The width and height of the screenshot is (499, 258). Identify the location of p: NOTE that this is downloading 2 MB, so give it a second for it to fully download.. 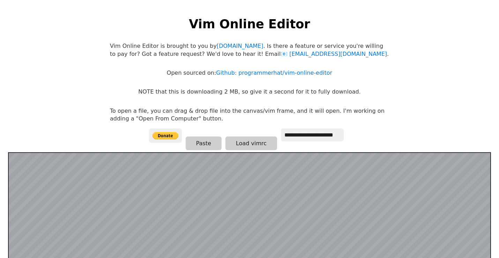
(249, 92).